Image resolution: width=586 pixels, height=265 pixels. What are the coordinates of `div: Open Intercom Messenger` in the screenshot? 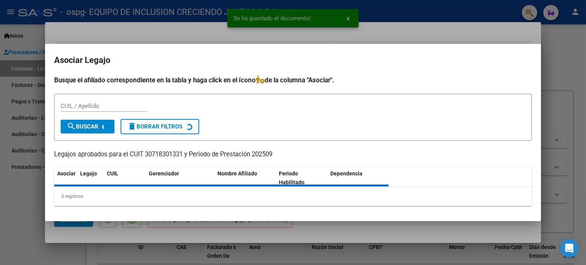 It's located at (569, 248).